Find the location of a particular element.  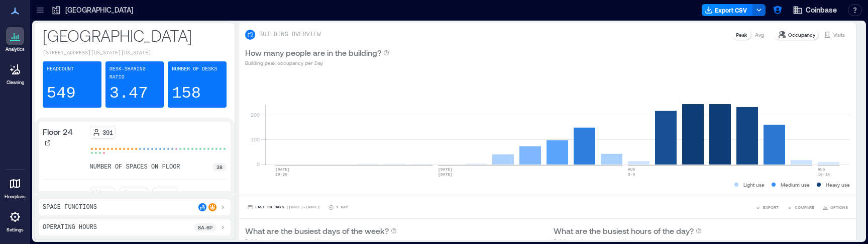

p: Space Functions is located at coordinates (70, 207).